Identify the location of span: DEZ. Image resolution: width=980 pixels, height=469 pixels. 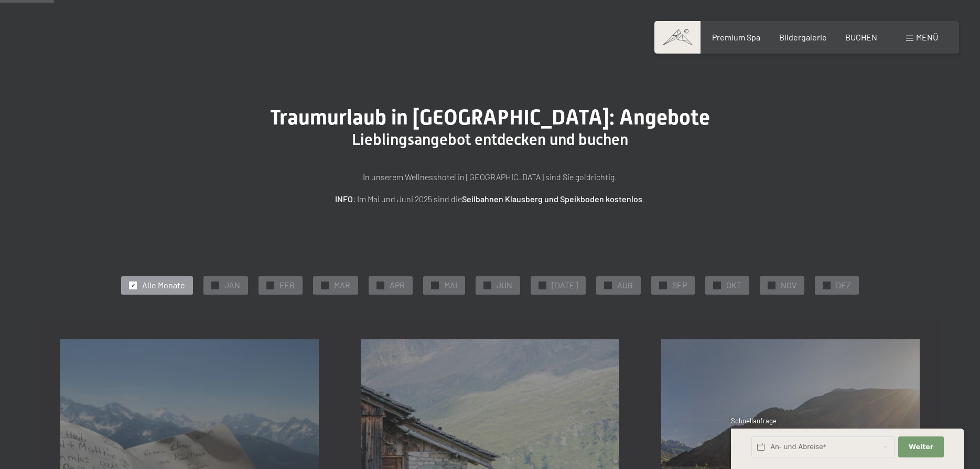
(843, 285).